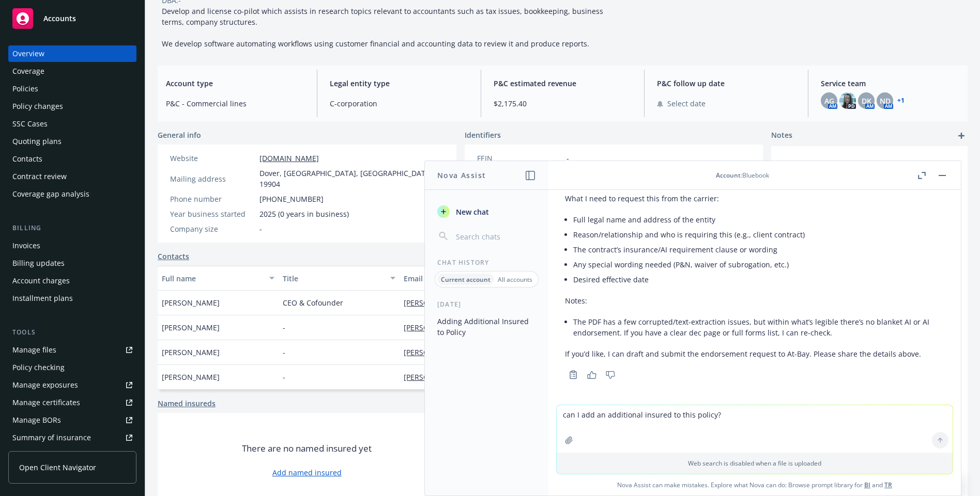  What do you see at coordinates (574, 375) in the screenshot?
I see `svg: Copy to clipboard` at bounding box center [574, 375].